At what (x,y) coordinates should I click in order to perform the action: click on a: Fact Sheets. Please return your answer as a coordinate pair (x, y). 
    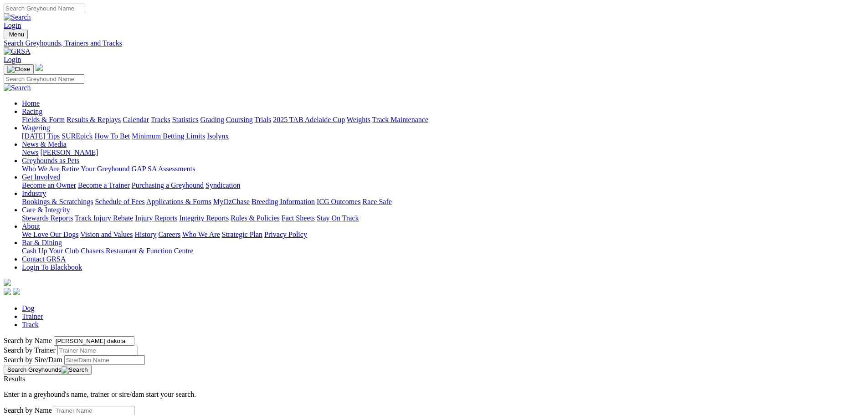
    Looking at the image, I should click on (298, 218).